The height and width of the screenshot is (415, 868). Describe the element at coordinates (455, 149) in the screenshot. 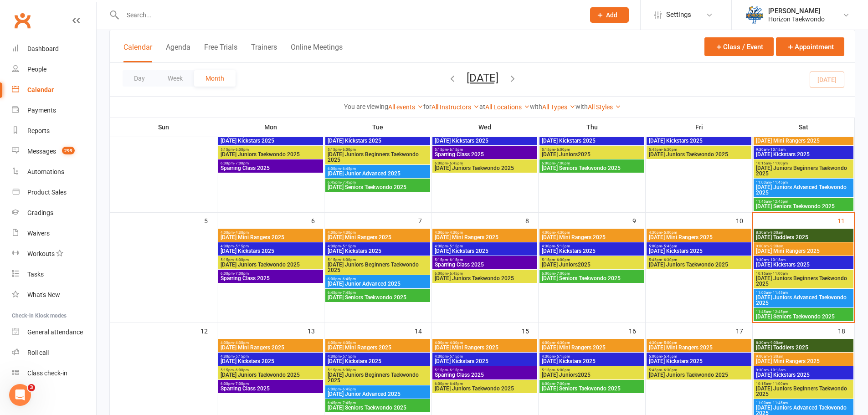

I see `span: - 6:15pm` at that location.